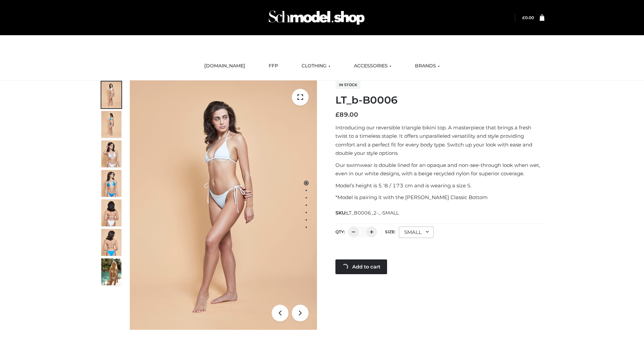  What do you see at coordinates (111, 154) in the screenshot?
I see `img: ArielClassicBikiniTop_CloudNine_AzureSky_OW114ECO_3-scaled.jpg` at bounding box center [111, 154].